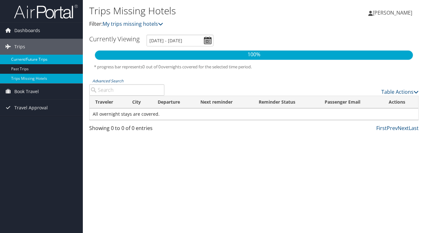 The image size is (425, 233). I want to click on img: airportal-logo.png, so click(46, 11).